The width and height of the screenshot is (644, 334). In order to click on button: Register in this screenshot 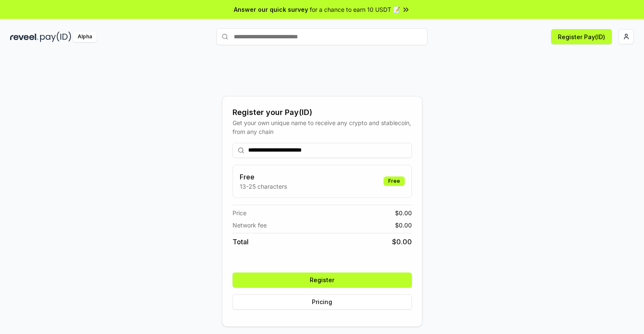, I will do `click(322, 280)`.